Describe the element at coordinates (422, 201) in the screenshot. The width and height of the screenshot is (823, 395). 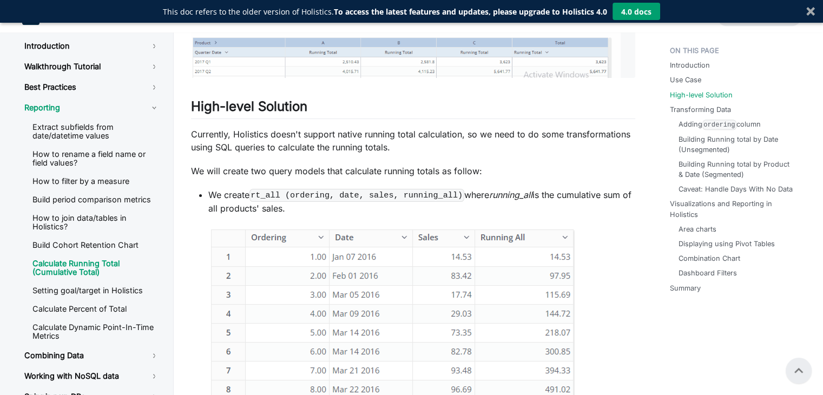
I see `p: We create where is the cumulative sum of all products' sales.` at that location.